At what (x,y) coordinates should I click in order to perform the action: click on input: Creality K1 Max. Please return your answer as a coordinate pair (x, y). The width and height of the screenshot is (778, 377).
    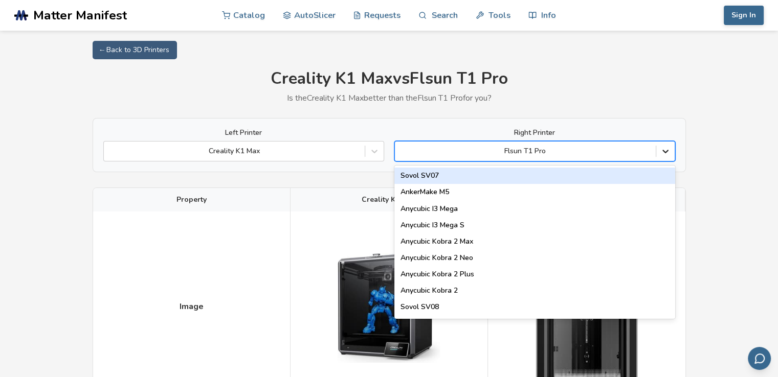
    Looking at the image, I should click on (110, 151).